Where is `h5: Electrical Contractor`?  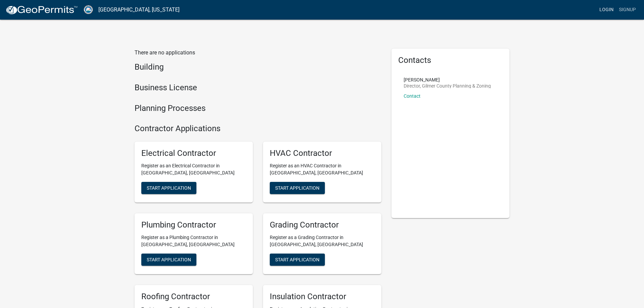
h5: Electrical Contractor is located at coordinates (194, 153).